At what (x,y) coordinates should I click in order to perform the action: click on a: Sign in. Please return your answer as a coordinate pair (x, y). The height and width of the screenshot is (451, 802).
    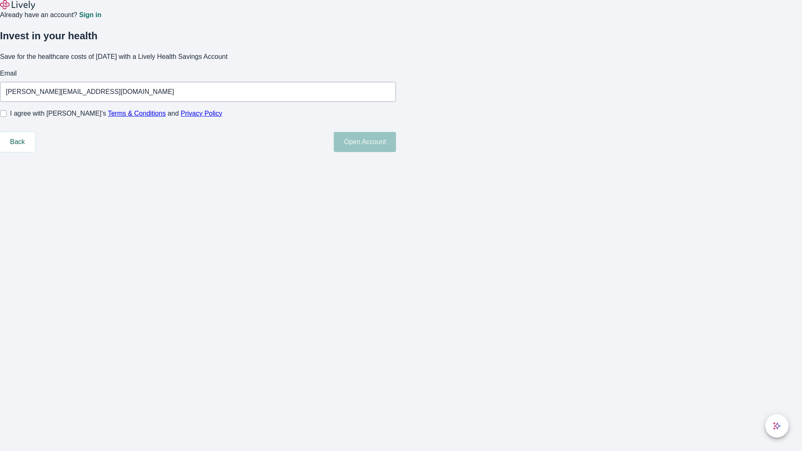
    Looking at the image, I should click on (90, 15).